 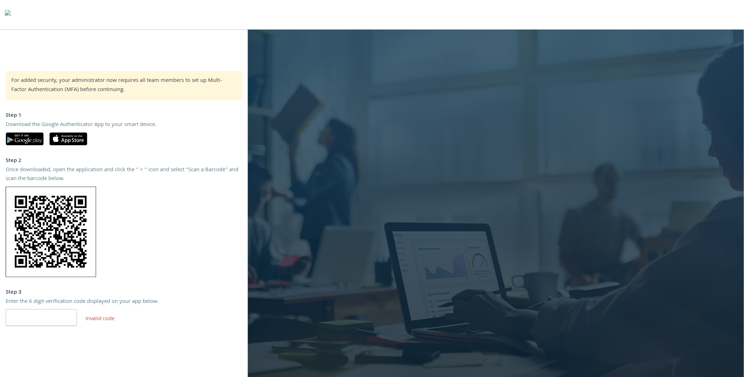 What do you see at coordinates (8, 14) in the screenshot?
I see `img: todyl-logo-dark.svg` at bounding box center [8, 14].